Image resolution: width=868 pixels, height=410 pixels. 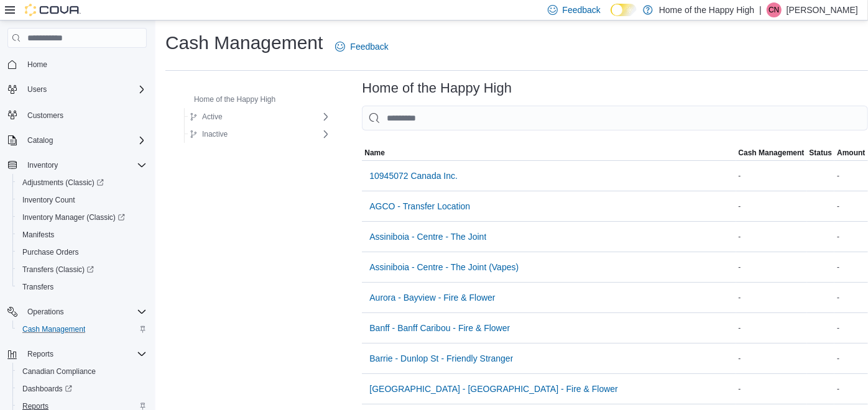 What do you see at coordinates (84, 141) in the screenshot?
I see `span: Catalog` at bounding box center [84, 141].